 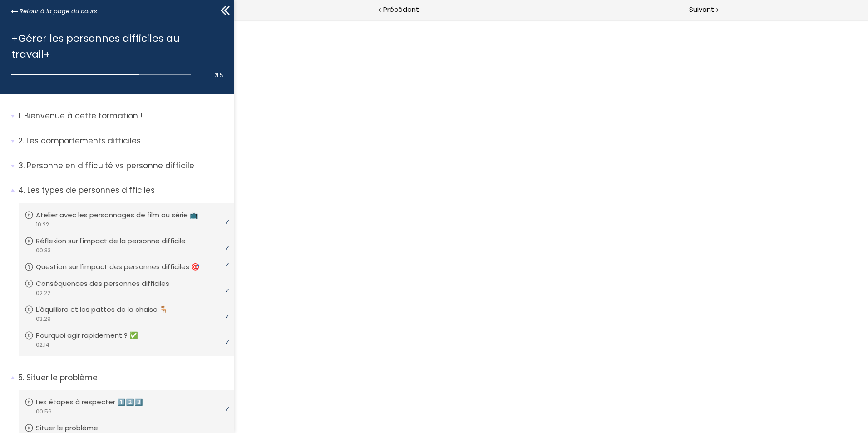 What do you see at coordinates (42, 225) in the screenshot?
I see `span: 10:22` at bounding box center [42, 225].